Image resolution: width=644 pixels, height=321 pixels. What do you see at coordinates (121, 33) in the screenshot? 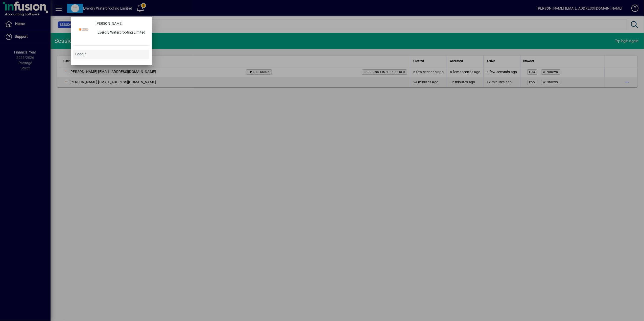
I see `button: Everdry Waterproofing Limited` at bounding box center [121, 33].